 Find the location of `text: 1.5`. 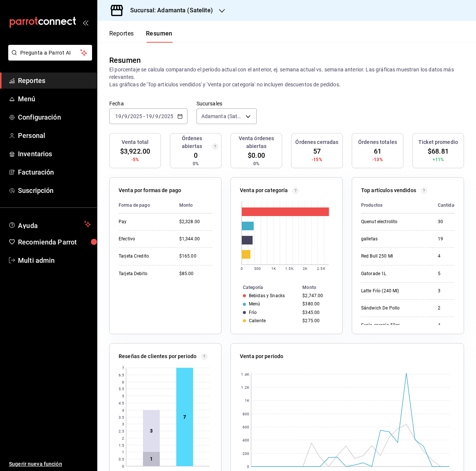

text: 1.5 is located at coordinates (121, 445).